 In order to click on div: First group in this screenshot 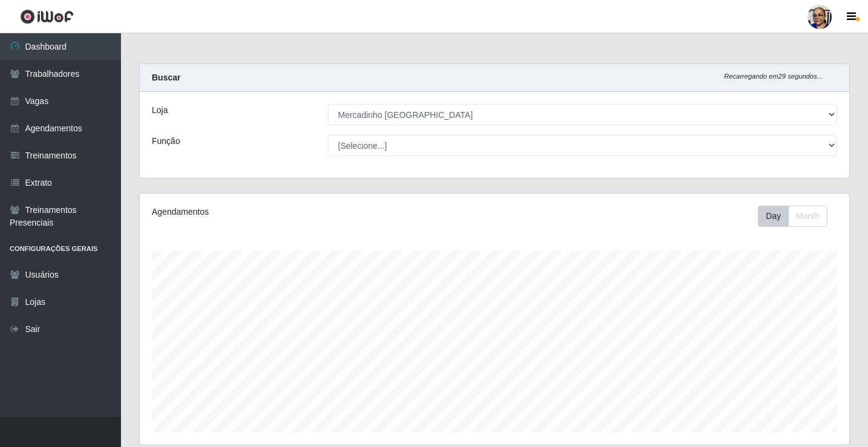, I will do `click(792, 216)`.